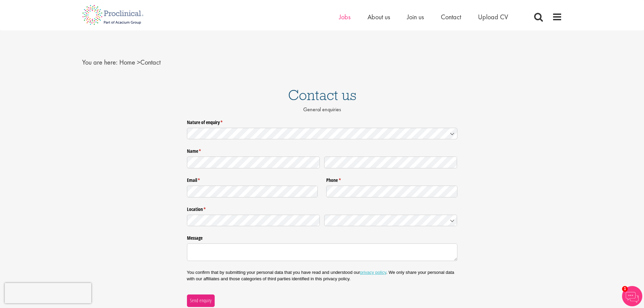 This screenshot has height=308, width=644. I want to click on a: Jobs, so click(345, 17).